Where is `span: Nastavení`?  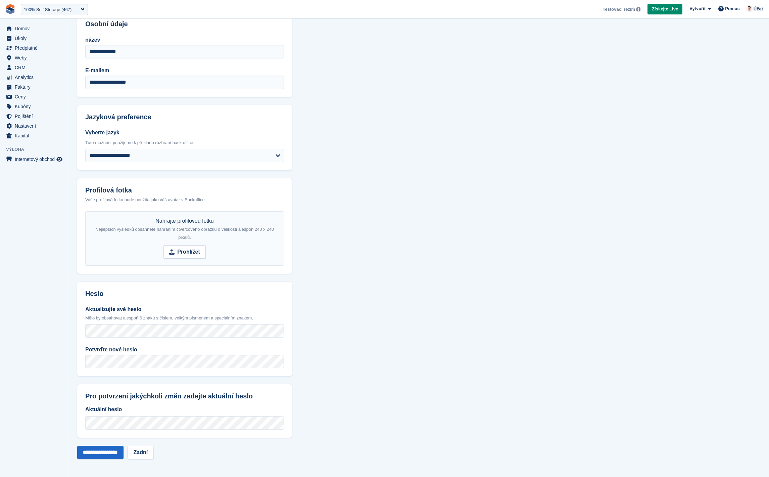 span: Nastavení is located at coordinates (35, 126).